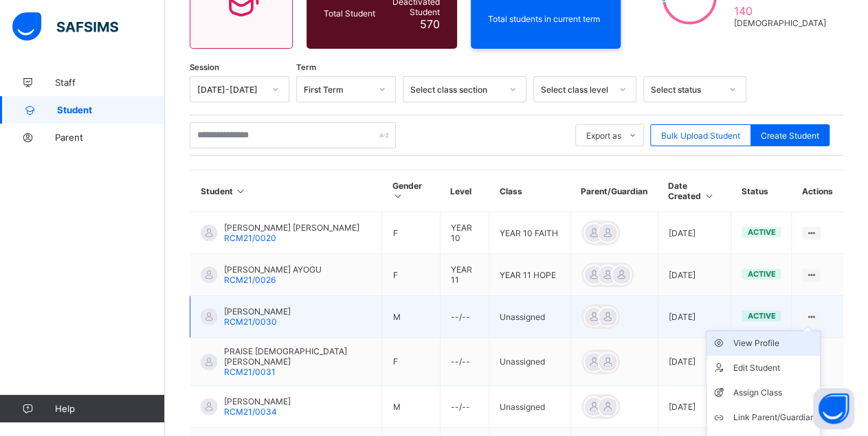 This screenshot has height=436, width=868. I want to click on button: Open asap, so click(833, 409).